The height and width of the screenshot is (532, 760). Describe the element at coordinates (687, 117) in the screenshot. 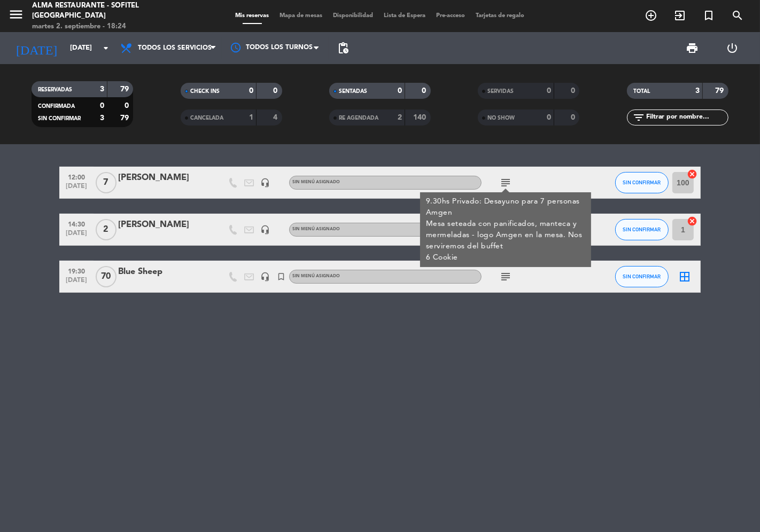

I see `input: Filtrar por nombre...` at that location.